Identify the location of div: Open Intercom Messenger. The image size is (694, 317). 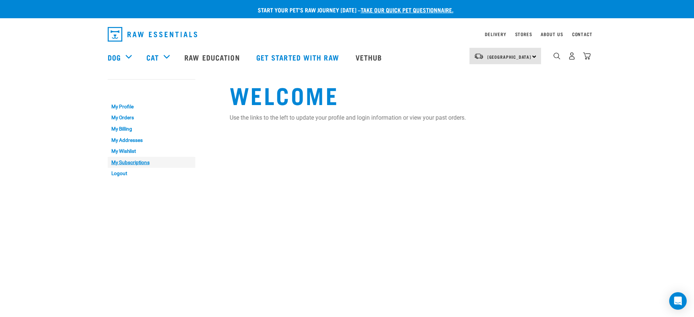
(678, 301).